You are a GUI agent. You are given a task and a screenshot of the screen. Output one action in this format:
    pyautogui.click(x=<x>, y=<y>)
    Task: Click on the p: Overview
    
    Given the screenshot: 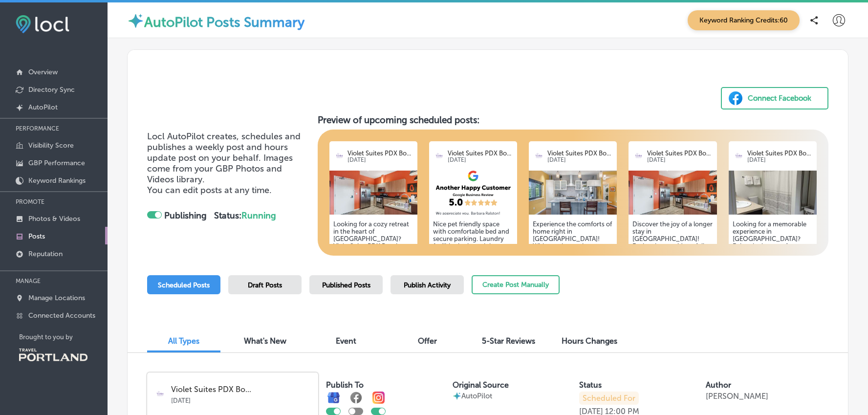 What is the action you would take?
    pyautogui.click(x=43, y=72)
    